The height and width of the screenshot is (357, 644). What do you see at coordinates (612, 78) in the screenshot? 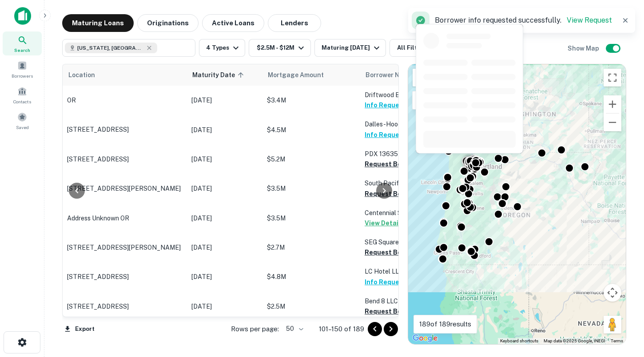
I see `button: Toggle fullscreen view` at bounding box center [612, 78].